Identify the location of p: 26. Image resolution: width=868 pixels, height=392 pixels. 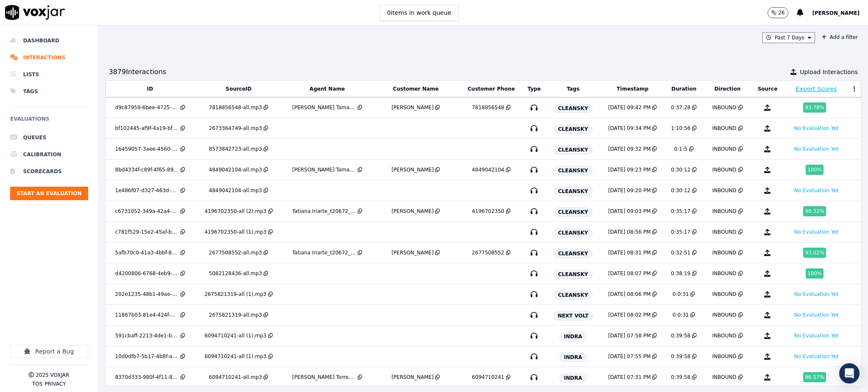
(781, 13).